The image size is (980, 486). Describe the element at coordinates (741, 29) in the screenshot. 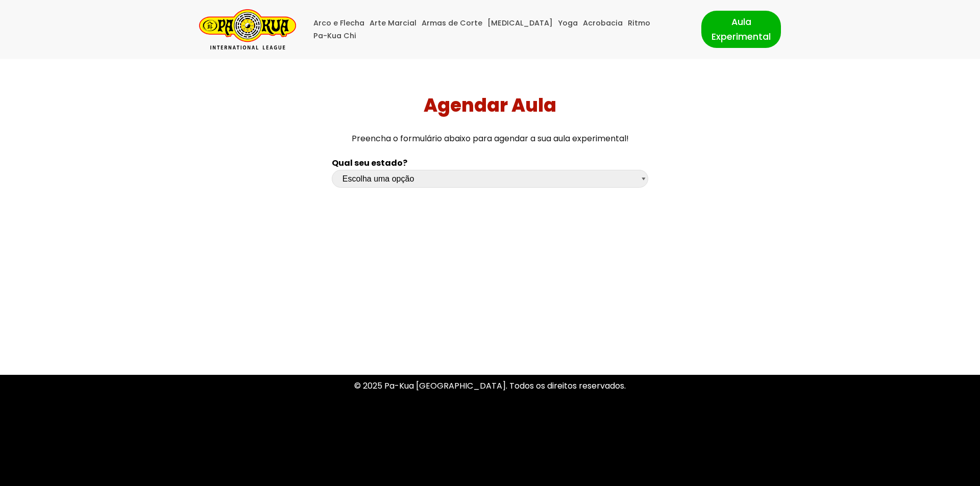

I see `a: Aula Experimental` at that location.